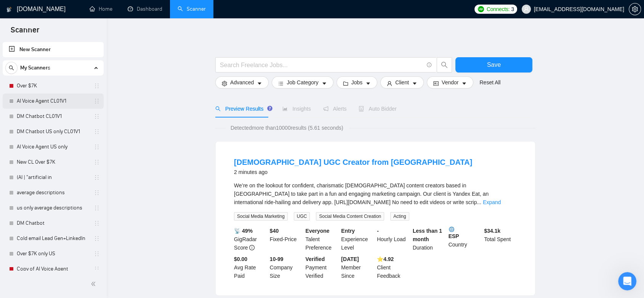 This screenshot has height=298, width=644. What do you see at coordinates (53, 147) in the screenshot?
I see `a: AI Voice Agent US only` at bounding box center [53, 147].